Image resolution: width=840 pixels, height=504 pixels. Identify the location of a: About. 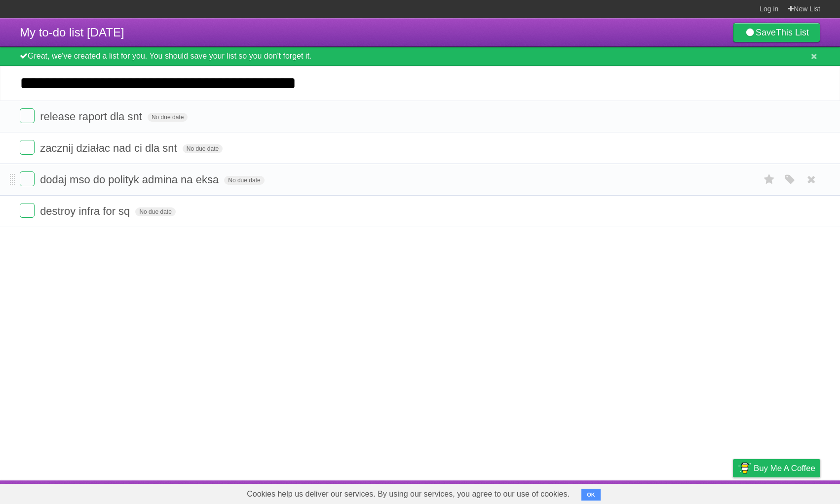
(612, 493).